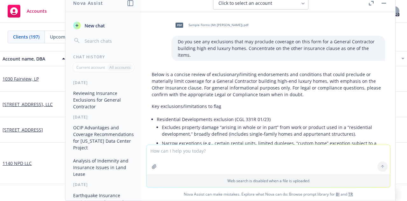 The width and height of the screenshot is (407, 201). What do you see at coordinates (351, 194) in the screenshot?
I see `a: TR` at bounding box center [351, 194].